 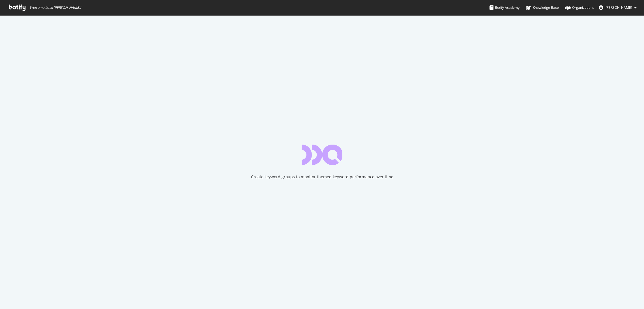 I want to click on div: Knowledge Base, so click(x=542, y=8).